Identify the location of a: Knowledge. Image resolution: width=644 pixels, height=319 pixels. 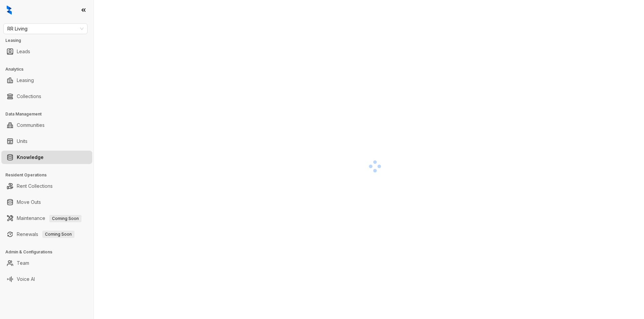
(30, 158).